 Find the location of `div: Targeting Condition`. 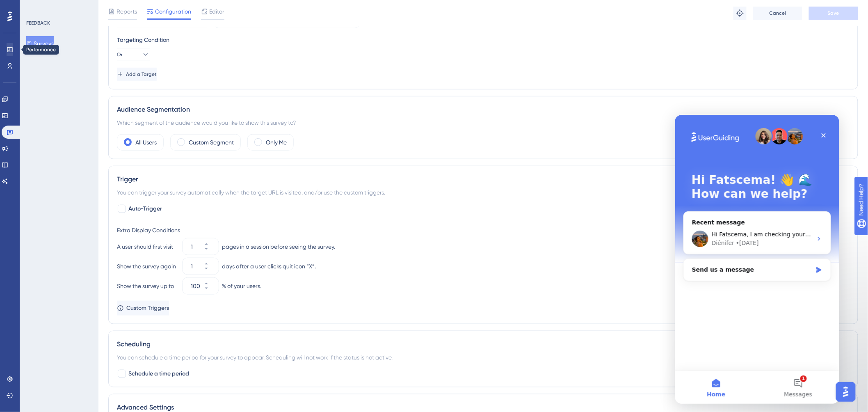

div: Targeting Condition is located at coordinates (483, 40).